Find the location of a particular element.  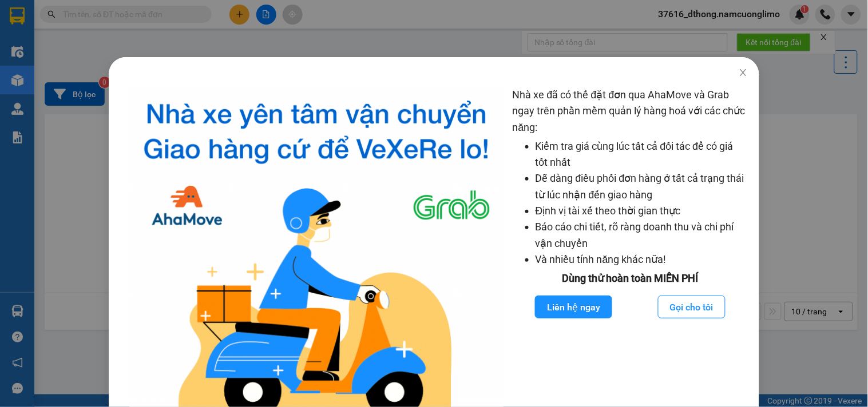

li: Kiểm tra giá cùng lúc tất cả đối tác để có giá tốt nhất is located at coordinates (642, 154).